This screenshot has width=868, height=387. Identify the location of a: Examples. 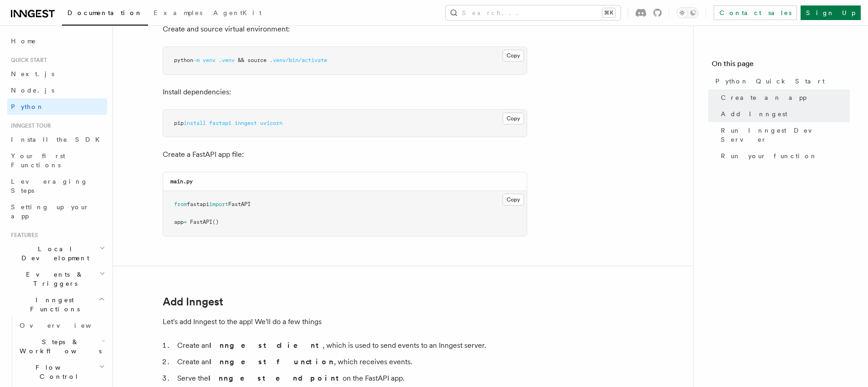
(178, 14).